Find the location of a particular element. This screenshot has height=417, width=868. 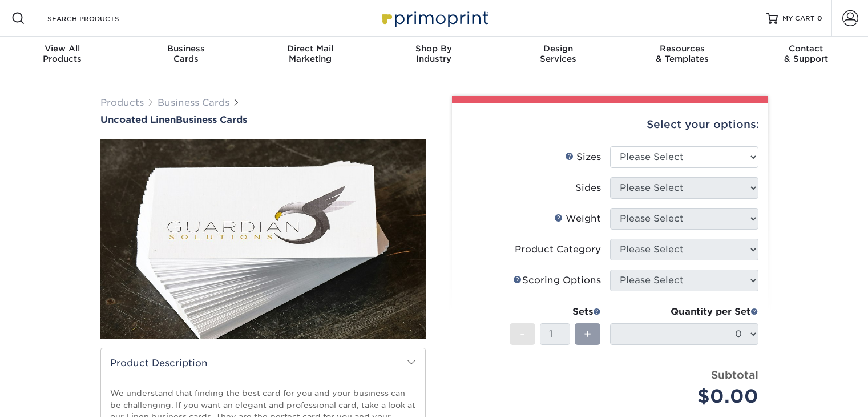

a: DesignServices is located at coordinates (557, 55).